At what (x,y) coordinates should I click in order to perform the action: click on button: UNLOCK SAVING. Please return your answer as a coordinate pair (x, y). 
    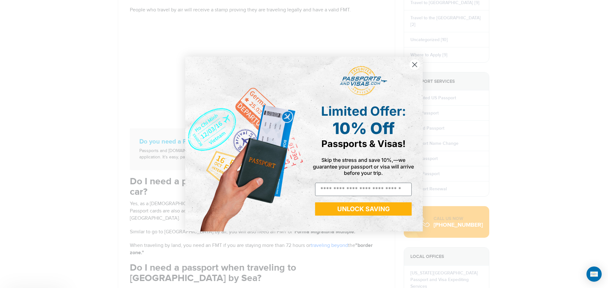
    Looking at the image, I should click on (363, 209).